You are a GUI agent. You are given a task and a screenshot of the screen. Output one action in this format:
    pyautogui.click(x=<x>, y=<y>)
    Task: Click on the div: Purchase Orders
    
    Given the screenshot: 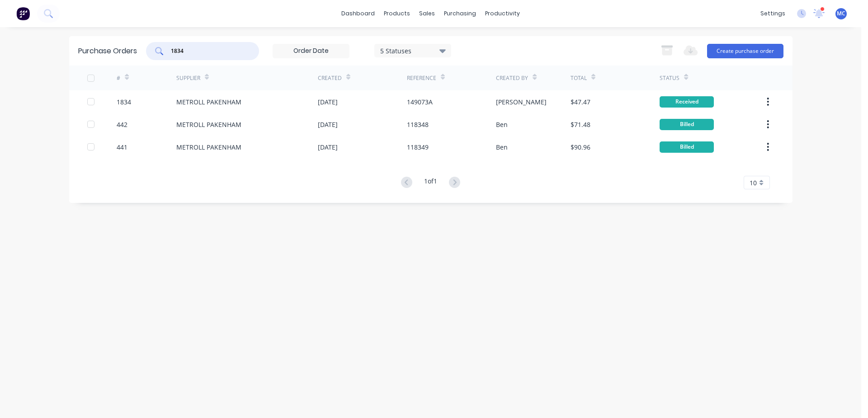 What is the action you would take?
    pyautogui.click(x=108, y=51)
    